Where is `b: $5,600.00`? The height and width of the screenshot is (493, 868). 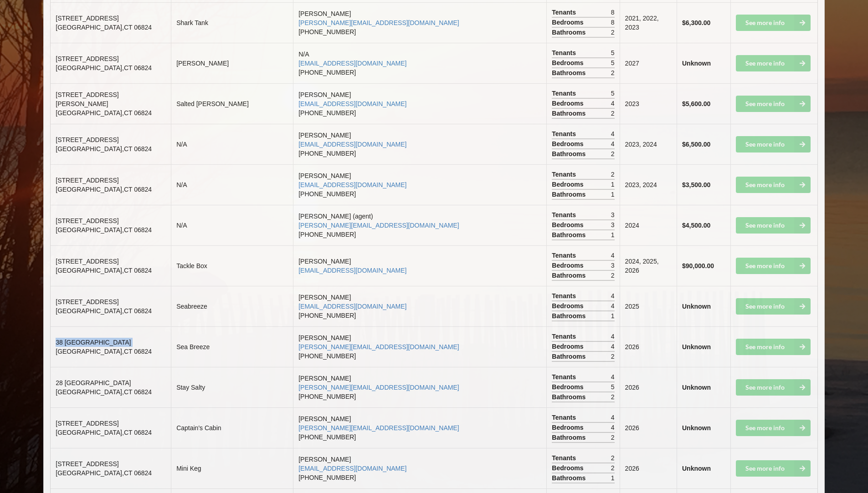
b: $5,600.00 is located at coordinates (696, 104).